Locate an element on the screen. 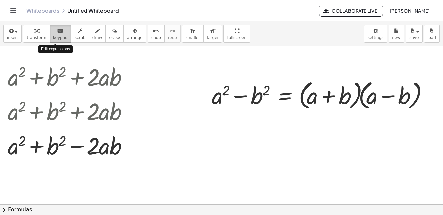 The image size is (443, 215). button: undoundo is located at coordinates (156, 34).